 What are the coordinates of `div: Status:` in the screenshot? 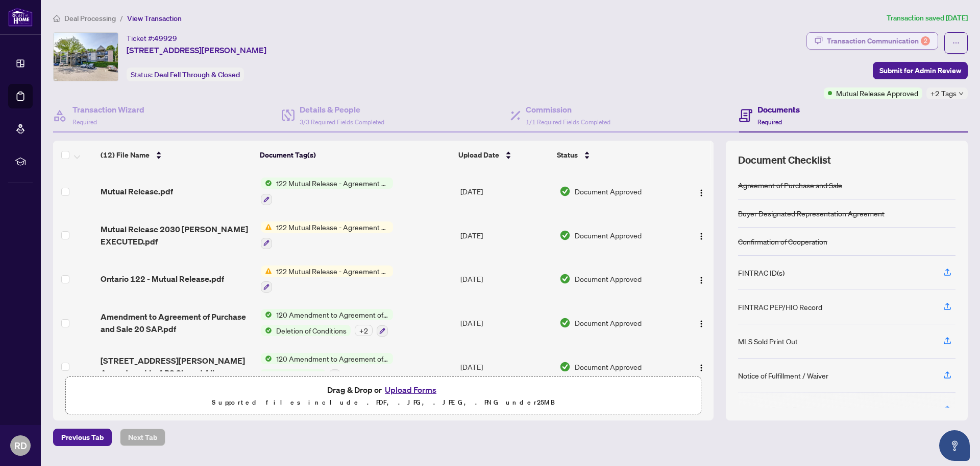 It's located at (186, 74).